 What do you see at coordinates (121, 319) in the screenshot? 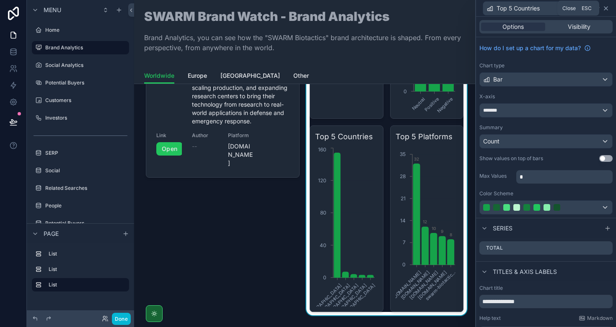
I see `button: Done` at bounding box center [121, 319].